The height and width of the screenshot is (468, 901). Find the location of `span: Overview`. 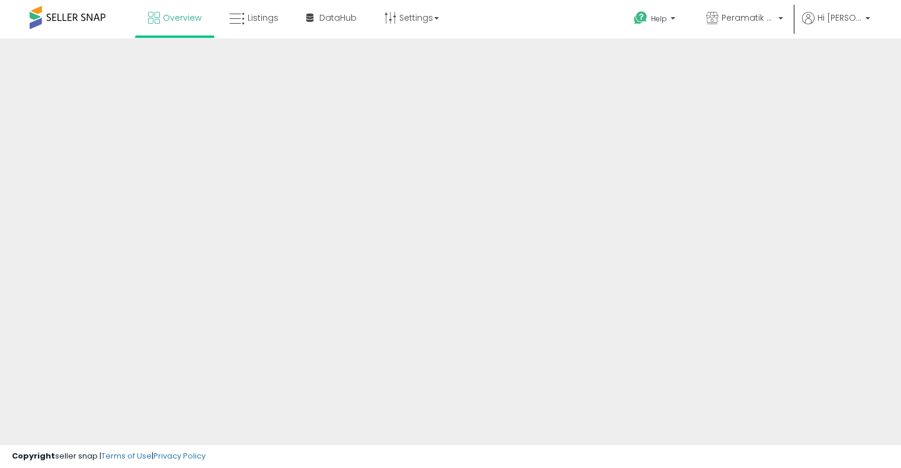

span: Overview is located at coordinates (182, 18).